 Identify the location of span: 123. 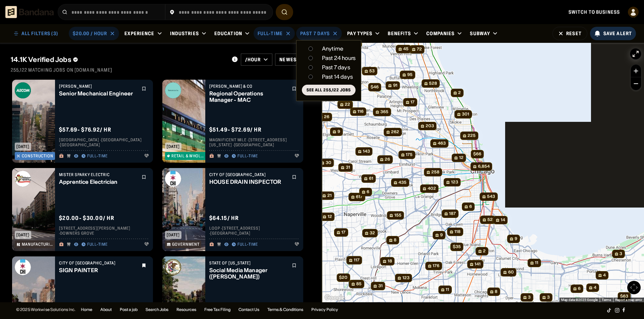
(454, 182).